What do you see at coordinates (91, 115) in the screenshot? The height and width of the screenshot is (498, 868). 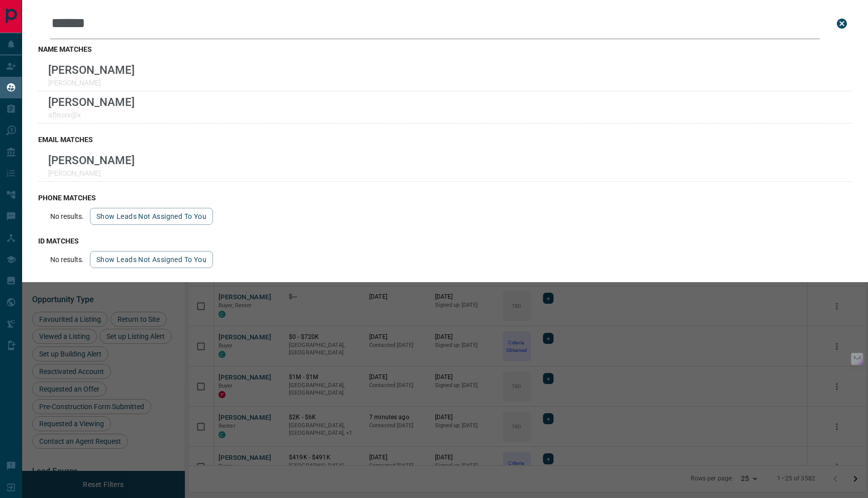 I see `p: afleuxx@x` at bounding box center [91, 115].